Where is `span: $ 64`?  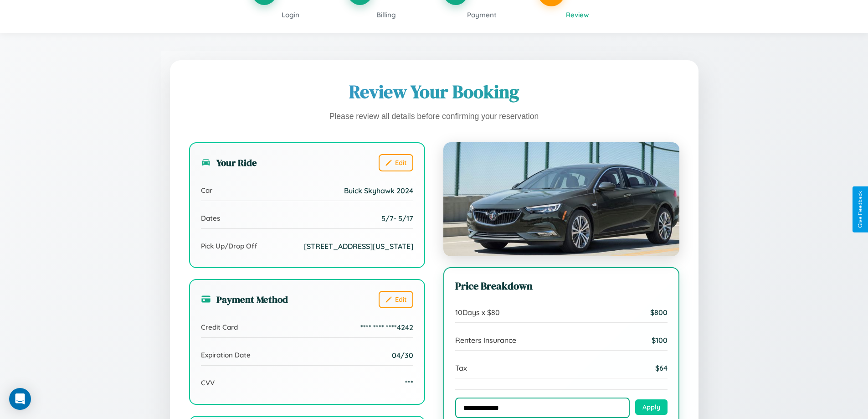
span: $ 64 is located at coordinates (661, 368).